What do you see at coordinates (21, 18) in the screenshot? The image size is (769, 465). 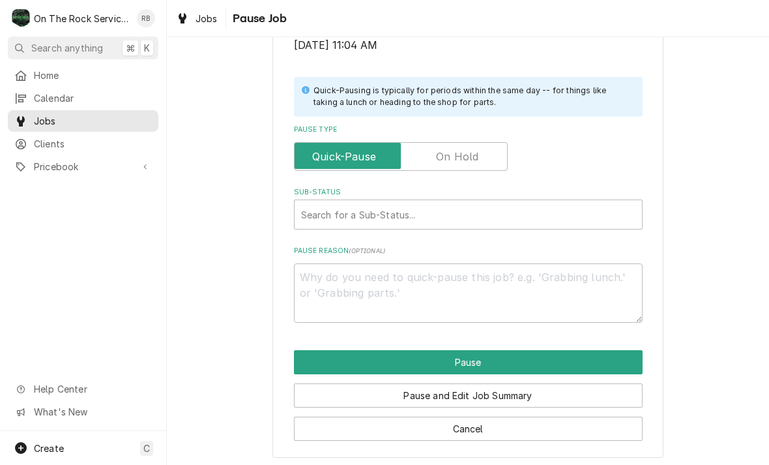 I see `div: O` at bounding box center [21, 18].